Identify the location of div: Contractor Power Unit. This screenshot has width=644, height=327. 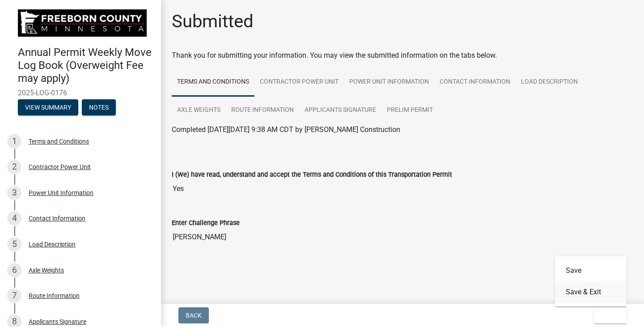
(60, 167).